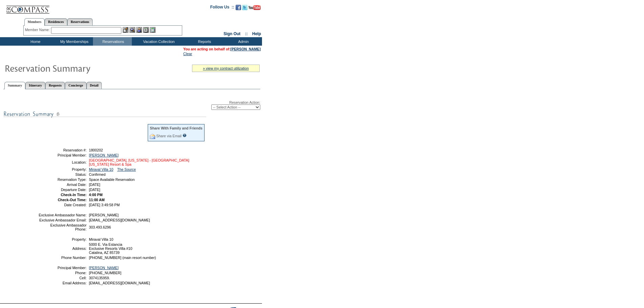 The height and width of the screenshot is (308, 644). Describe the element at coordinates (101, 239) in the screenshot. I see `span: Miraval Villa 10` at that location.